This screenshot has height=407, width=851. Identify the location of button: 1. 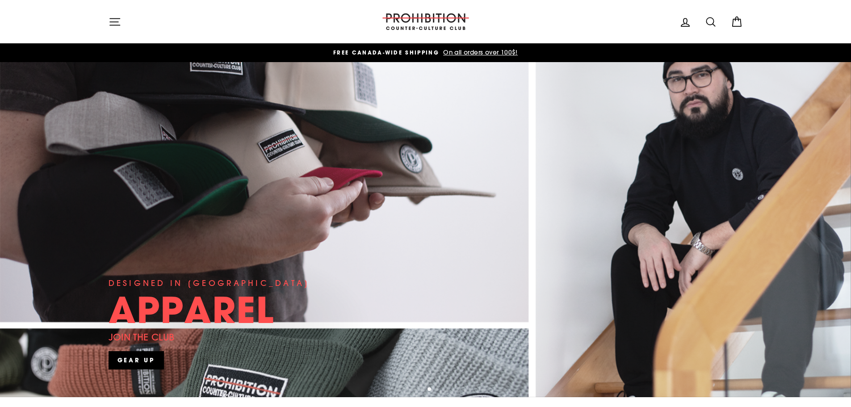
(415, 390).